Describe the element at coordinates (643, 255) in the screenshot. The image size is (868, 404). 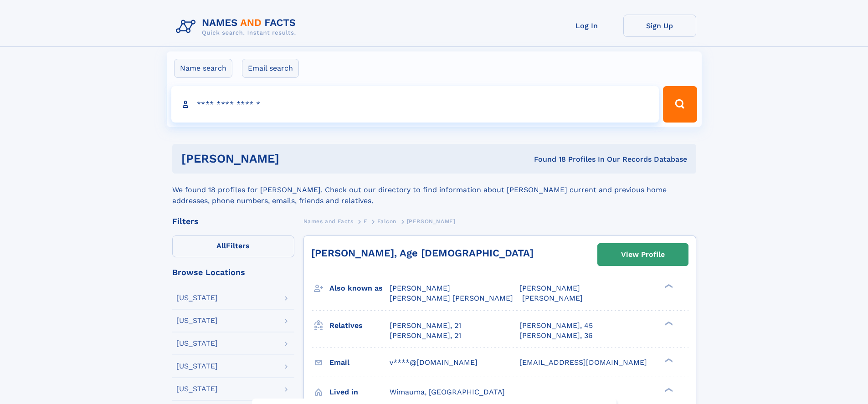
I see `div: View Profile` at that location.